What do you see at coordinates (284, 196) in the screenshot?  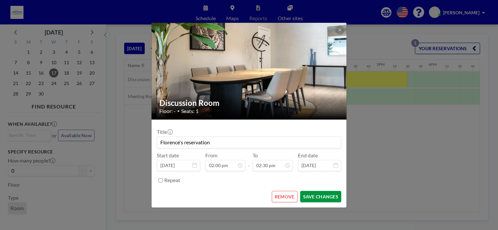 I see `button: REMOVE` at bounding box center [284, 196].